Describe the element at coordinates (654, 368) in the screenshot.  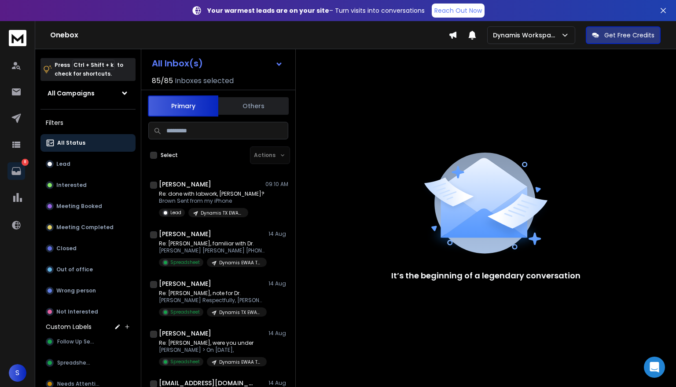
I see `div: Open Intercom Messenger` at that location.